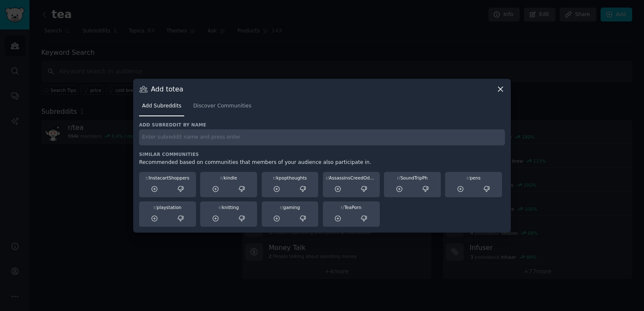 This screenshot has height=311, width=644. Describe the element at coordinates (473, 178) in the screenshot. I see `div: pens` at that location.